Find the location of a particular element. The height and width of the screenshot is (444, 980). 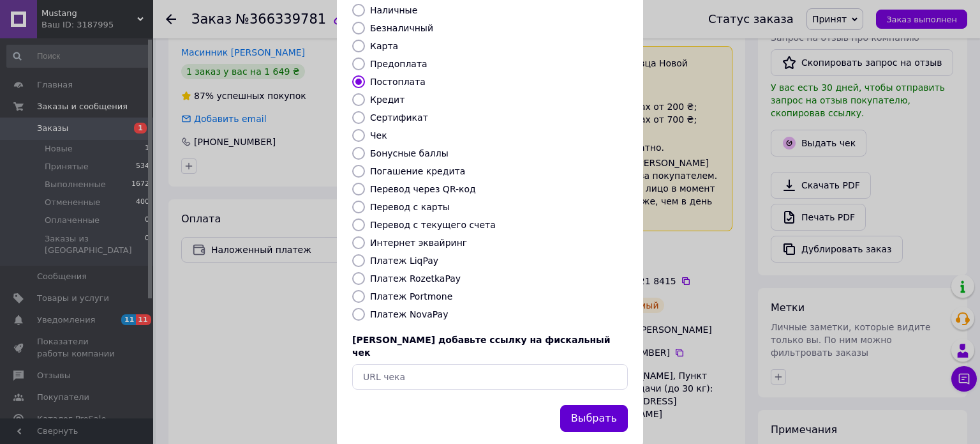

label: Постоплата is located at coordinates (398, 82).